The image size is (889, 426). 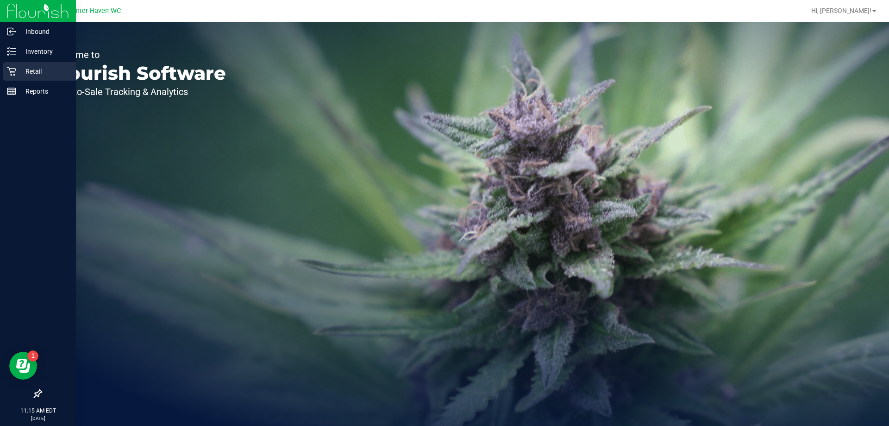 I want to click on p: Reports, so click(x=44, y=91).